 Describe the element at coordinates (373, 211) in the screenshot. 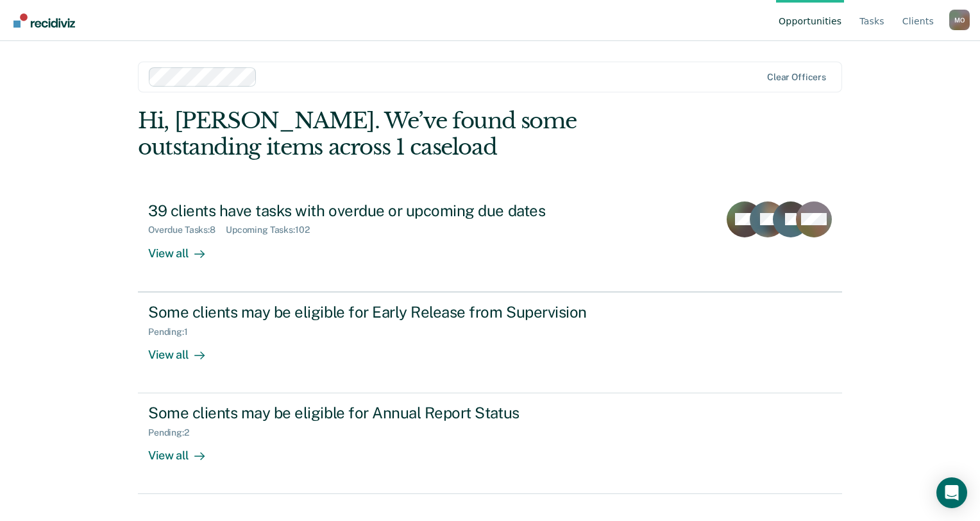

I see `div: 39 clients have tasks with overdue or upcoming due dates` at that location.